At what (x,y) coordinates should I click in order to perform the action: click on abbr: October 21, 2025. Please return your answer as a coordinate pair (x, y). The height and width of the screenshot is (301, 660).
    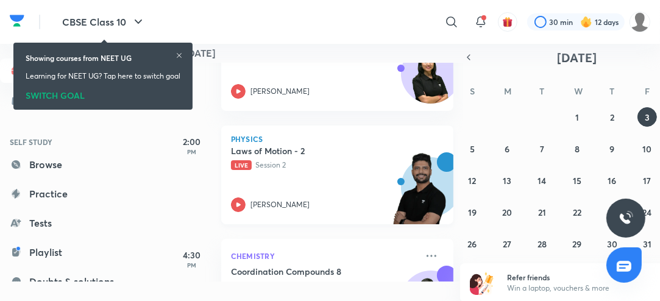
    Looking at the image, I should click on (542, 212).